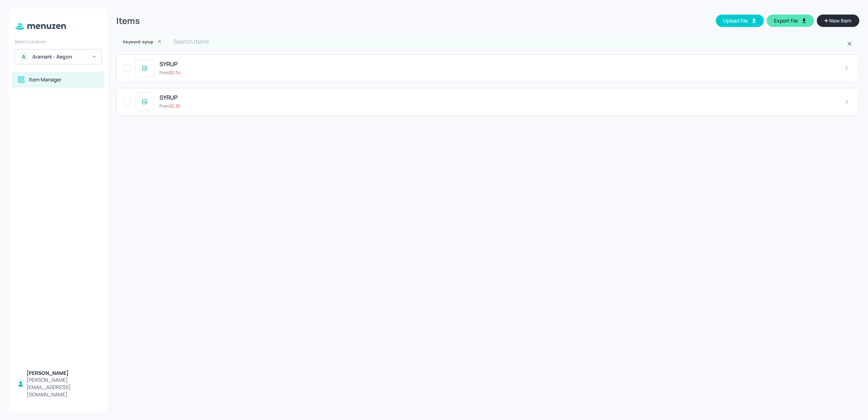 This screenshot has height=420, width=868. I want to click on div: Items, so click(128, 21).